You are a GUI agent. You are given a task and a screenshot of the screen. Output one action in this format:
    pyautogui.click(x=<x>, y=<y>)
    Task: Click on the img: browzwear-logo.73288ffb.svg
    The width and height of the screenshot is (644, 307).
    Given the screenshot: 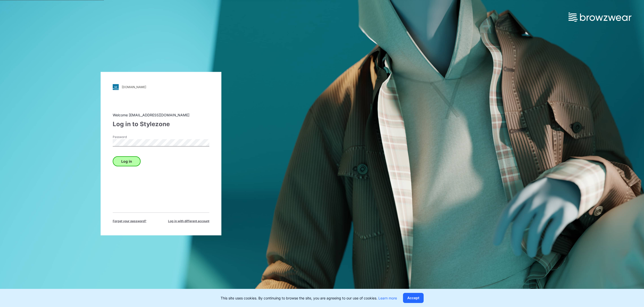 What is the action you would take?
    pyautogui.click(x=600, y=17)
    